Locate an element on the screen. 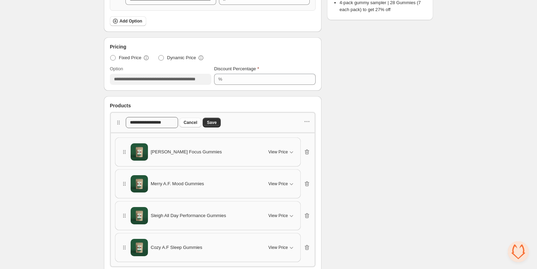 This screenshot has height=269, width=537. label: Option is located at coordinates (116, 69).